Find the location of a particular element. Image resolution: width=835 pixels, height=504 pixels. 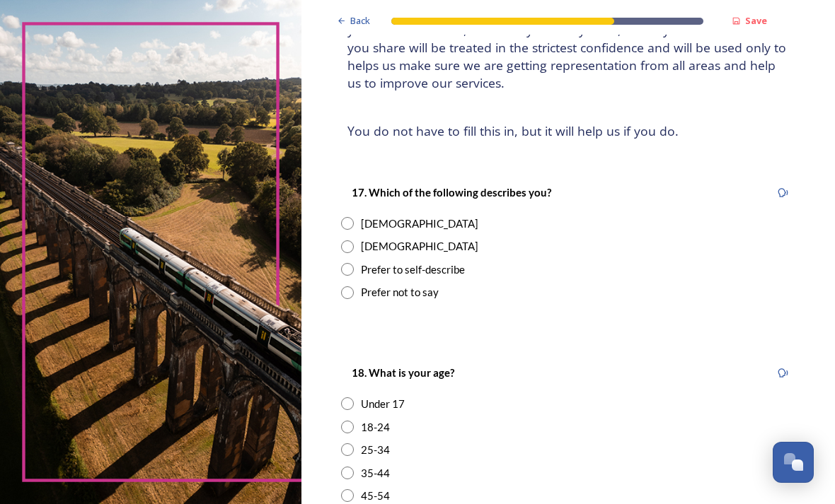

h4: You do not have to fill this in, but it will help us if you do. is located at coordinates (568, 131).